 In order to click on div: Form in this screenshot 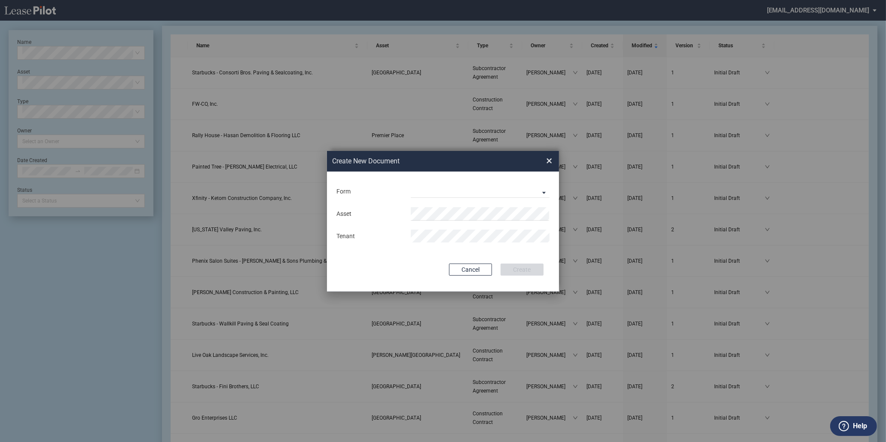, I will do `click(368, 192)`.